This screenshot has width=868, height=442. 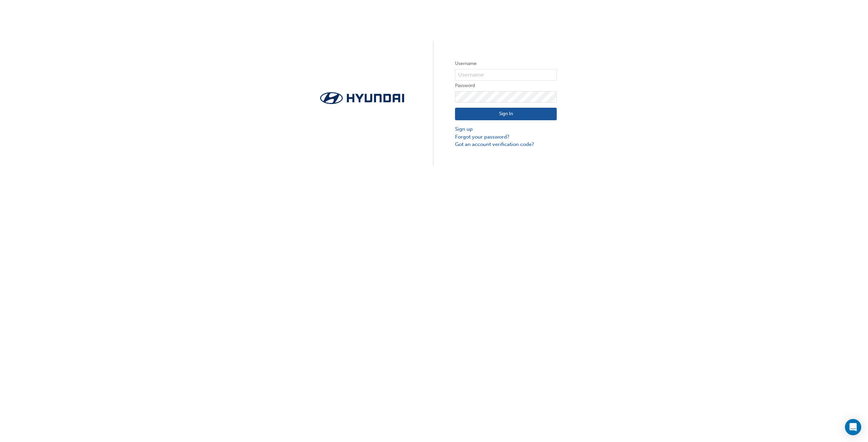 I want to click on div: Open Intercom Messenger, so click(x=853, y=428).